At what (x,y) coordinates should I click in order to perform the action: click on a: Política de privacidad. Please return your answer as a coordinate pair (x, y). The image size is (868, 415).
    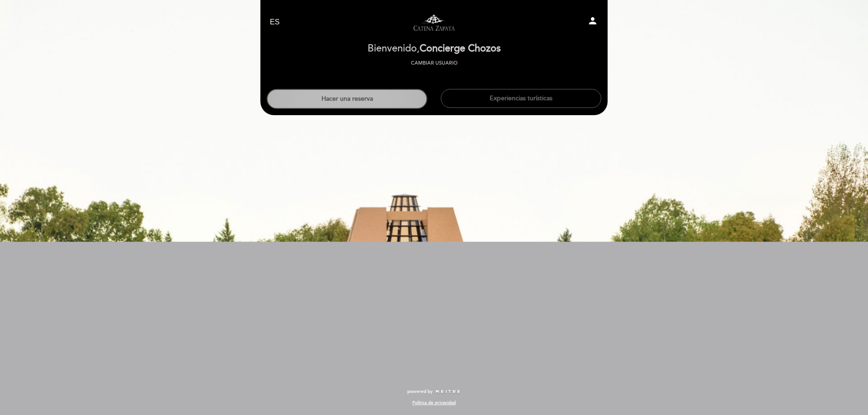
    Looking at the image, I should click on (434, 403).